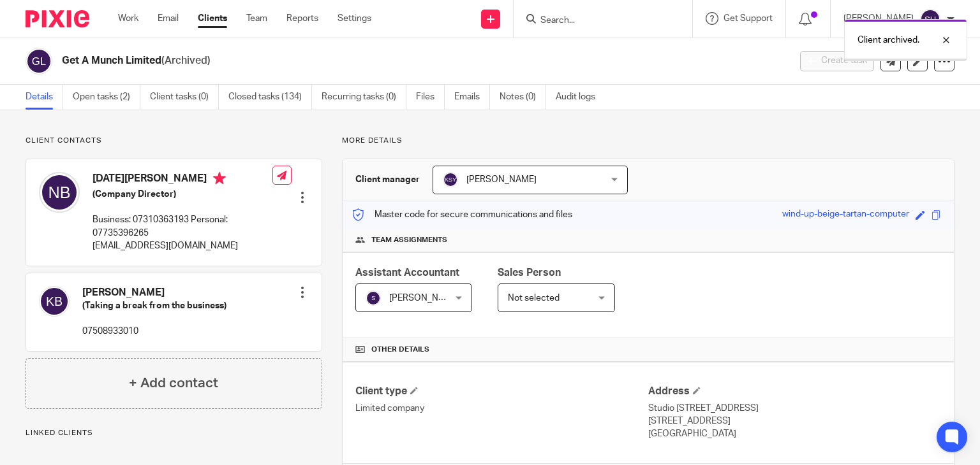  Describe the element at coordinates (183, 226) in the screenshot. I see `p: Business: 07310363193 Personal: 07735396265` at that location.